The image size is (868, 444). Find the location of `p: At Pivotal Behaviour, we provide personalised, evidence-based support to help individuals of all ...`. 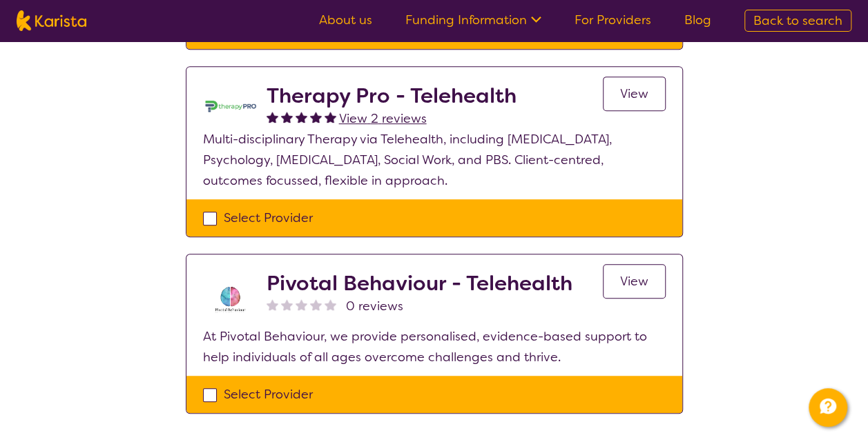

p: At Pivotal Behaviour, we provide personalised, evidence-based support to help individuals of all ... is located at coordinates (434, 347).